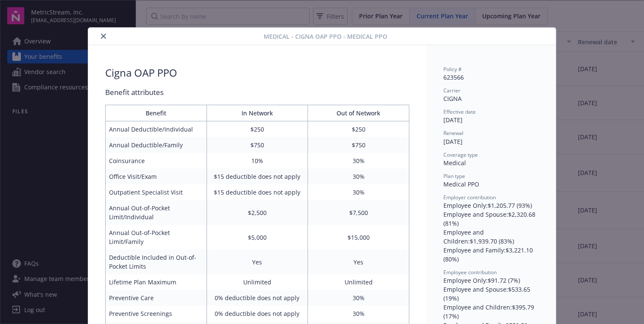 This screenshot has height=324, width=644. Describe the element at coordinates (469, 197) in the screenshot. I see `span: Employer contribution` at that location.